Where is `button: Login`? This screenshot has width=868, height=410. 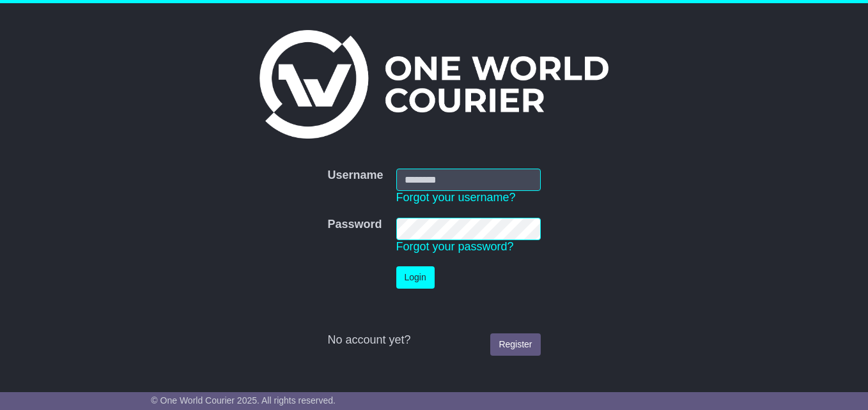 button: Login is located at coordinates (415, 277).